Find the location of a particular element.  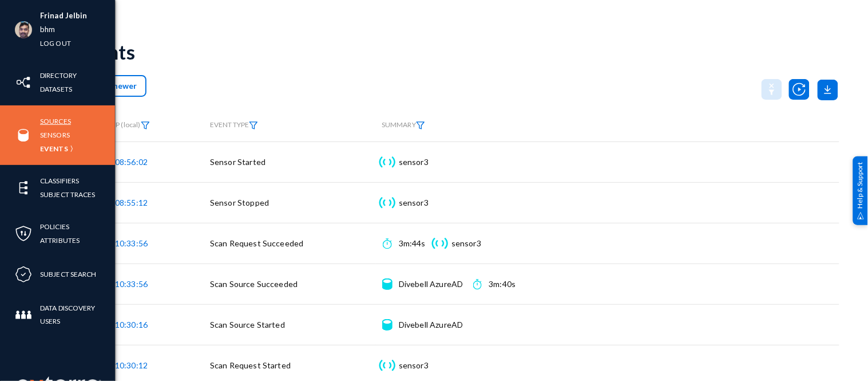

img: icon-utility-autoscan.svg is located at coordinates (799, 89).